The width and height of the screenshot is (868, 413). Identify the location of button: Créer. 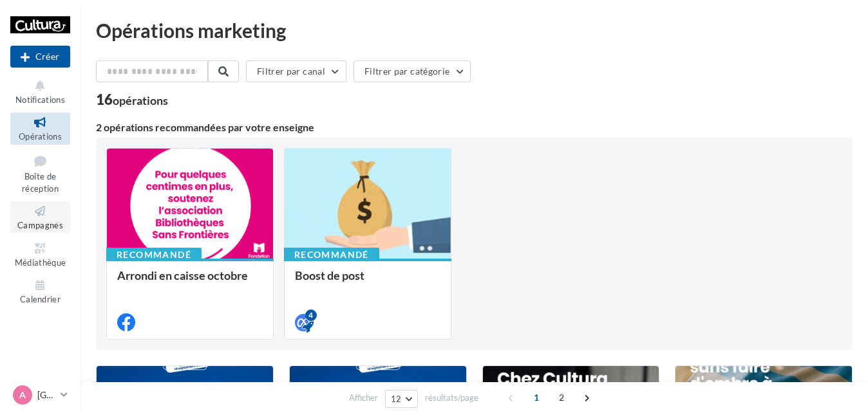
(40, 56).